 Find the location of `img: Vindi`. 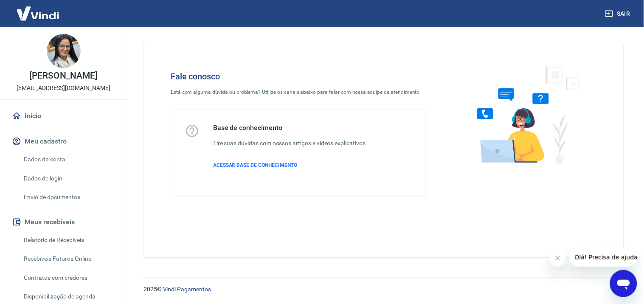

img: Vindi is located at coordinates (38, 13).